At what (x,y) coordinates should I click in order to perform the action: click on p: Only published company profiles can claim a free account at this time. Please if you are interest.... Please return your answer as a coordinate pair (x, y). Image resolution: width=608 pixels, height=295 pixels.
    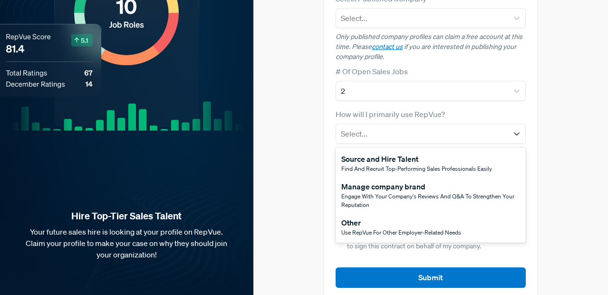
    Looking at the image, I should click on (430, 47).